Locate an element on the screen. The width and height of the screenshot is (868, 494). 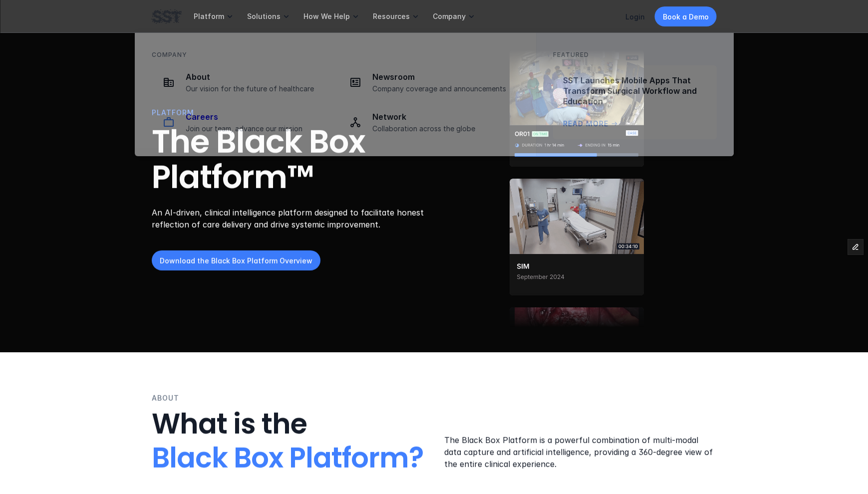
p: Solutions is located at coordinates (264, 17).